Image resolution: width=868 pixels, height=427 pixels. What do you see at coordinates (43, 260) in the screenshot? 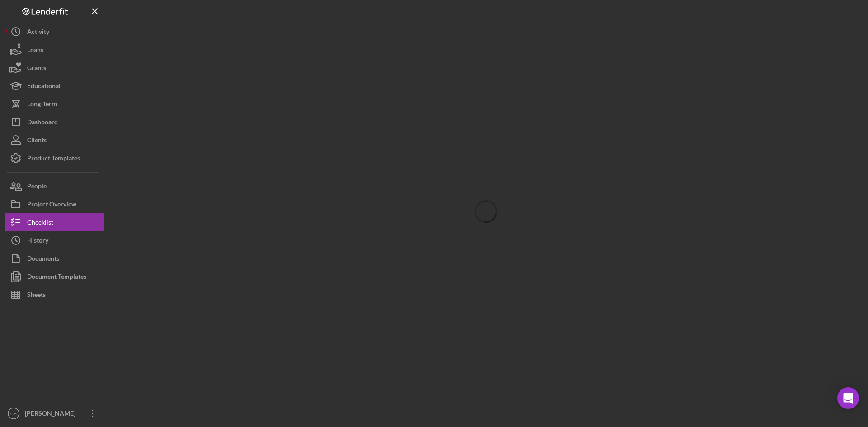
I see `div: Documents` at bounding box center [43, 260].